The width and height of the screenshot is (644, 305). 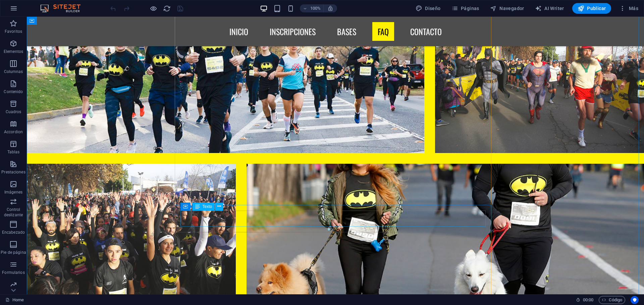 I want to click on span: AI Writer, so click(x=549, y=8).